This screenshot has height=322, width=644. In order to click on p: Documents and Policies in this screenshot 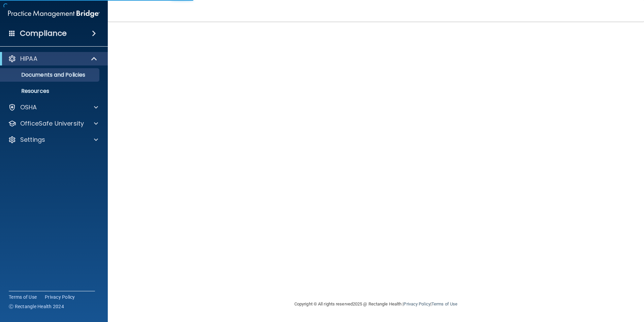, I will do `click(50, 75)`.